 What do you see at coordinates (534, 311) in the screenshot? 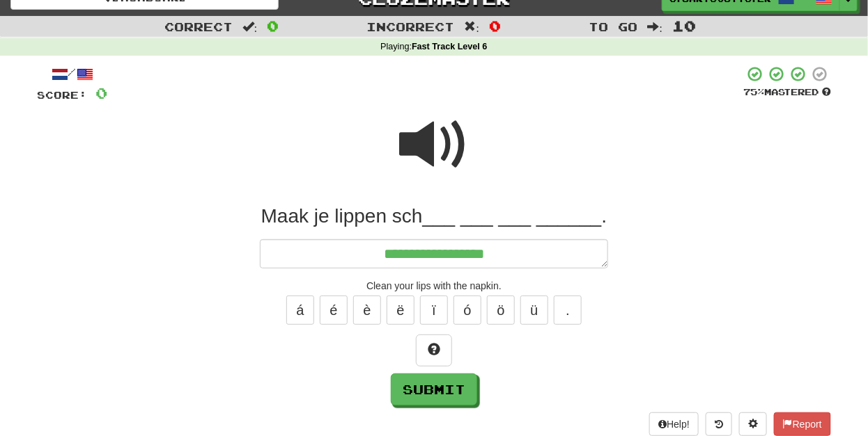
I see `button: ü` at bounding box center [534, 311].